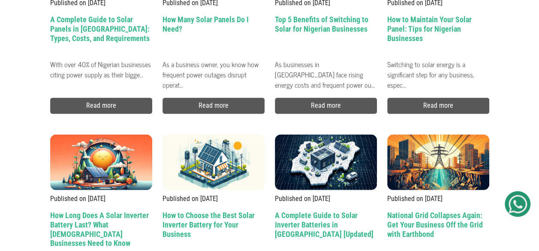  Describe the element at coordinates (326, 35) in the screenshot. I see `h2: Top 5 Benefits of Switching to Solar for Nigerian Businesses` at that location.